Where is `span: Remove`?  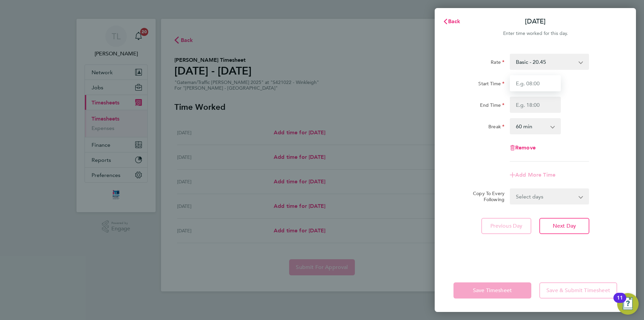
span: Remove is located at coordinates (525, 147).